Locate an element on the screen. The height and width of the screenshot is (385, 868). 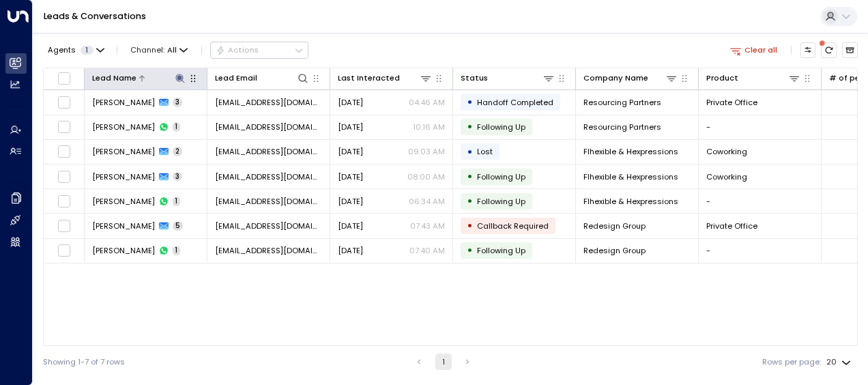
div: Button group with a nested menu is located at coordinates (259, 49).